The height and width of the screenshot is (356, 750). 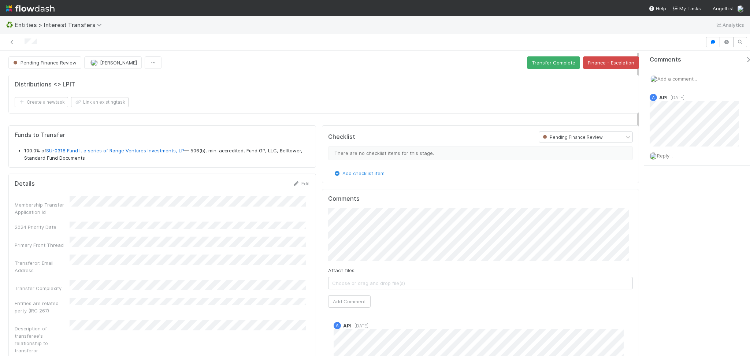 I want to click on button: Link an existingtask, so click(x=100, y=102).